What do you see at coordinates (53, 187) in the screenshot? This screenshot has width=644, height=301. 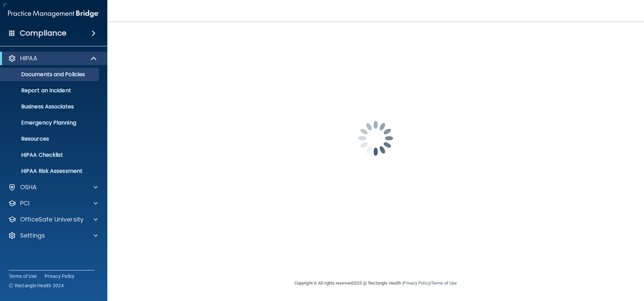 I see `a: OSHA` at bounding box center [53, 187].